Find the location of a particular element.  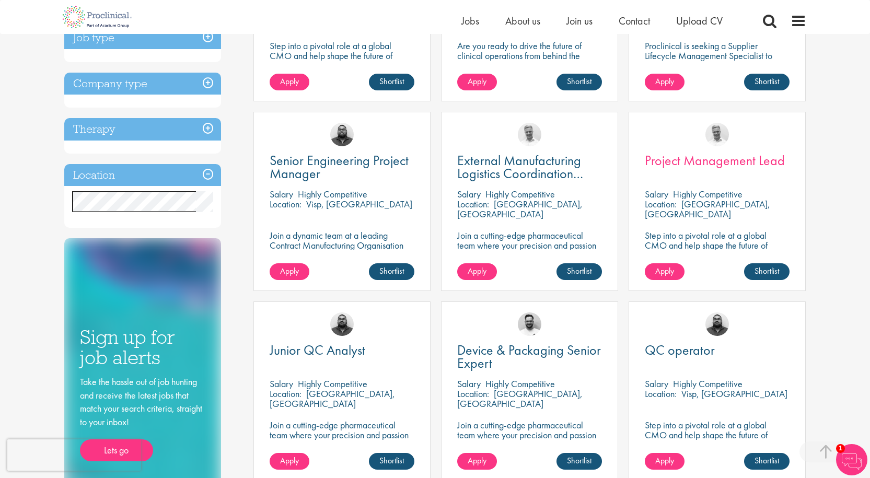

a: About us is located at coordinates (522, 21).